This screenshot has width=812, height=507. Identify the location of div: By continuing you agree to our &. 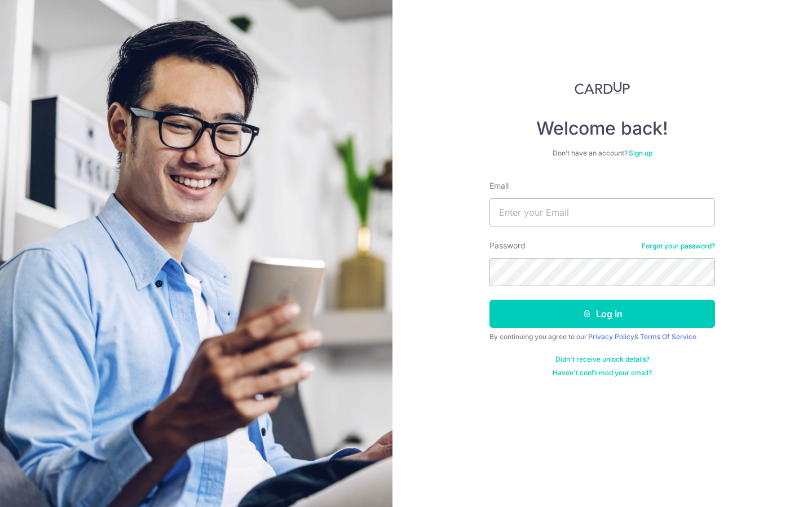
(602, 336).